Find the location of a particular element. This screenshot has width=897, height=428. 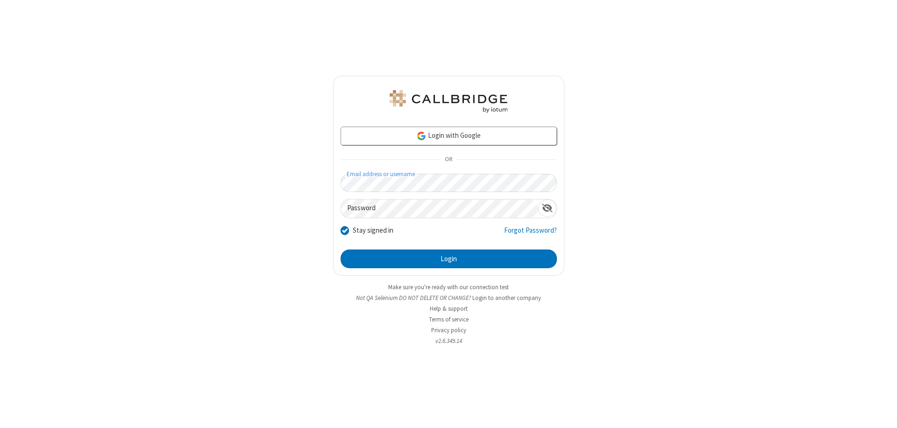

a: Forgot Password? is located at coordinates (530, 234).